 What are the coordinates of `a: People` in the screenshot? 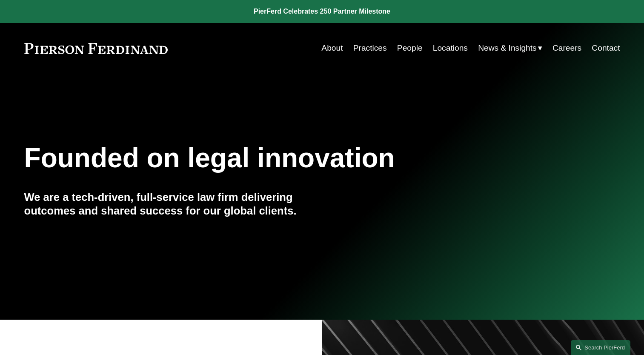 It's located at (410, 48).